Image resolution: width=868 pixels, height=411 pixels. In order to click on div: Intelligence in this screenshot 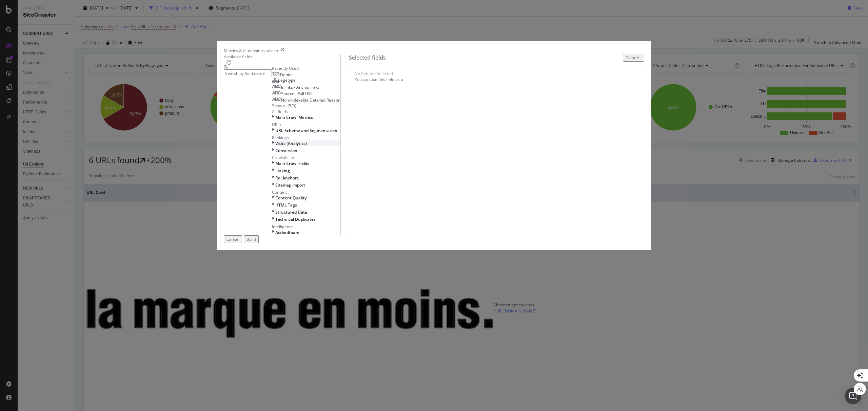, I will do `click(306, 226)`.